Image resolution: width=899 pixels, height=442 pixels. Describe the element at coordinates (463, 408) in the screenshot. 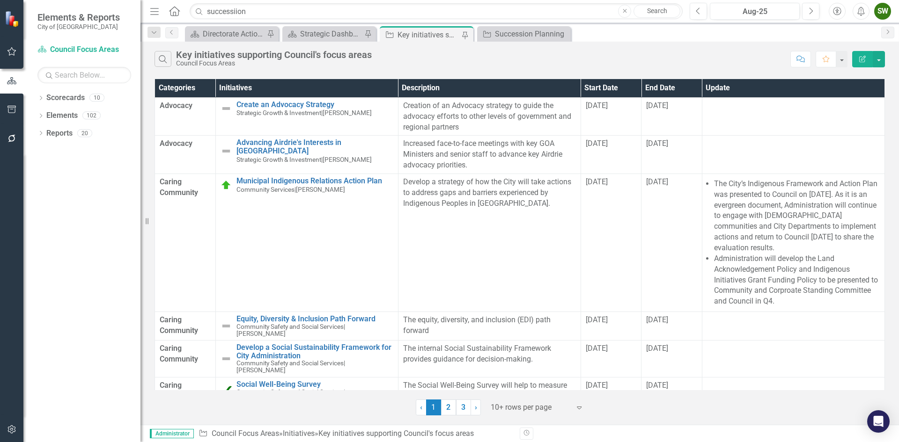

I see `a: 3` at that location.